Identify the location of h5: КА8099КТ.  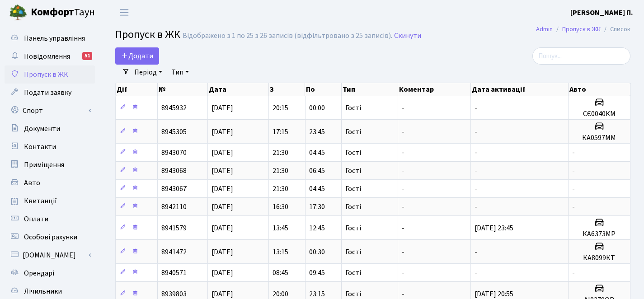
(599, 258).